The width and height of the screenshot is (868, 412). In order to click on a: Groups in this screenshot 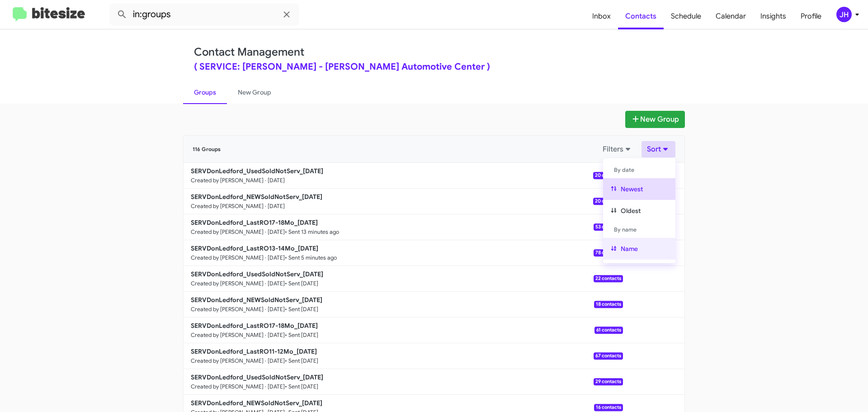, I will do `click(205, 93)`.